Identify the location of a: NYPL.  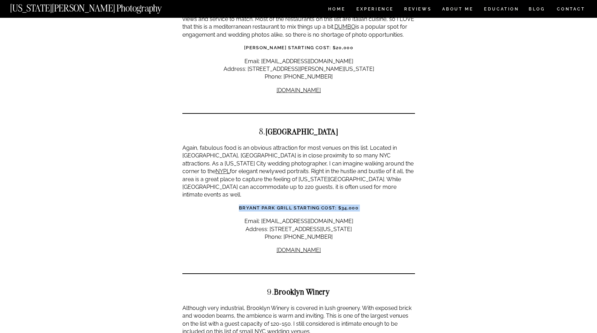
(223, 171).